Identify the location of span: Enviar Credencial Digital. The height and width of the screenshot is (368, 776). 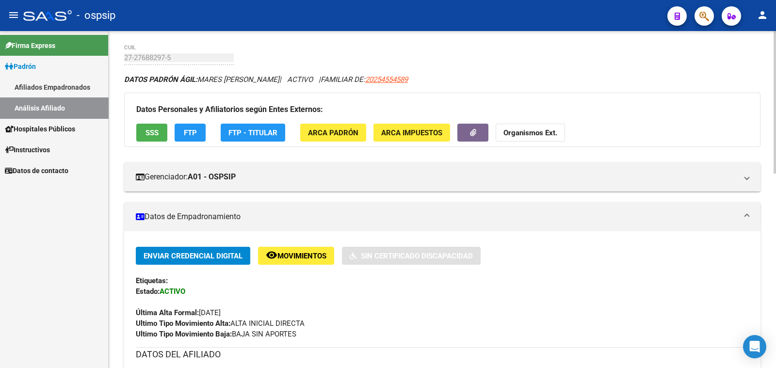
(193, 256).